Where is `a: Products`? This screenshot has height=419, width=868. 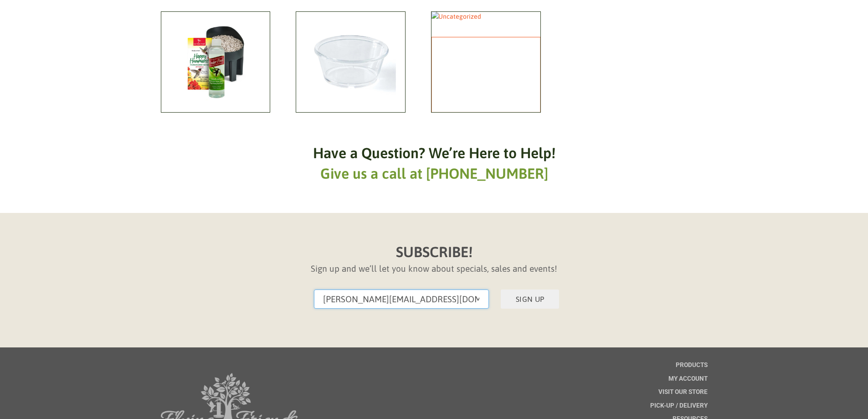 a: Products is located at coordinates (692, 369).